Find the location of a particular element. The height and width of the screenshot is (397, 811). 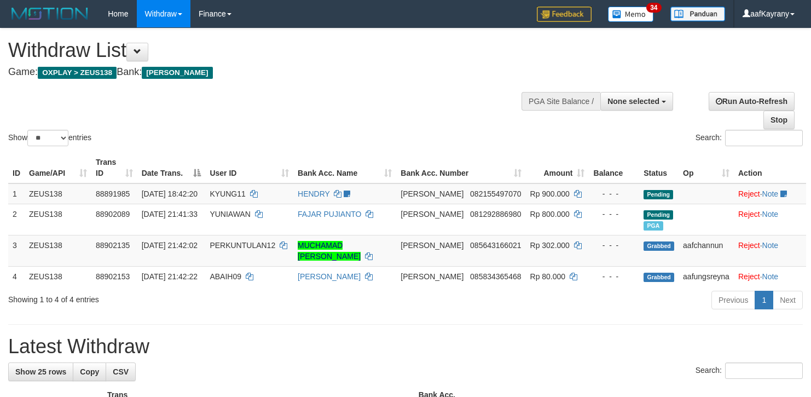

a: FAJAR PUJIANTO is located at coordinates (329, 214).